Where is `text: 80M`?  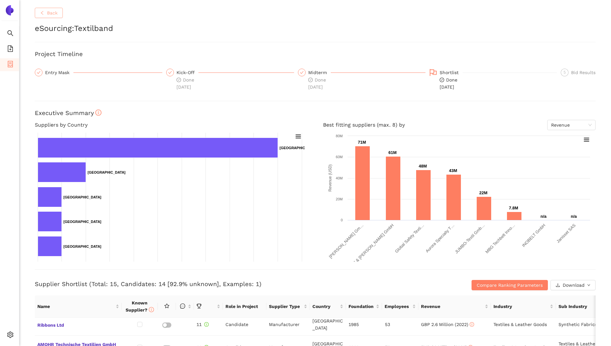
text: 80M is located at coordinates (339, 136).